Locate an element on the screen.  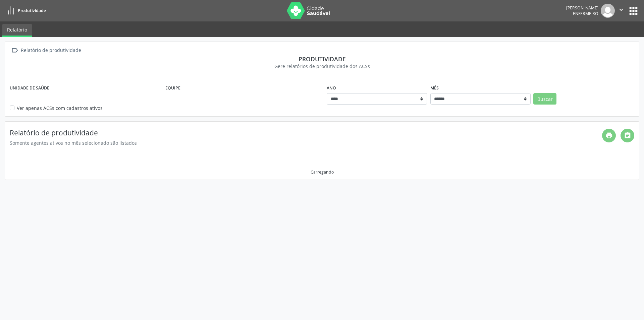
h4: Relatório de produtividade is located at coordinates (306, 132).